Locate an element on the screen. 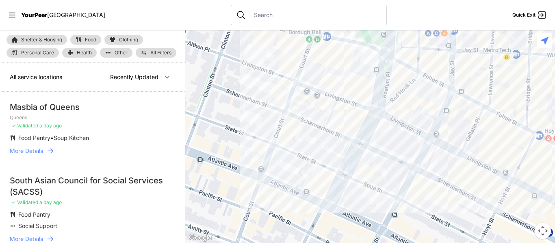  img: Google is located at coordinates (200, 238).